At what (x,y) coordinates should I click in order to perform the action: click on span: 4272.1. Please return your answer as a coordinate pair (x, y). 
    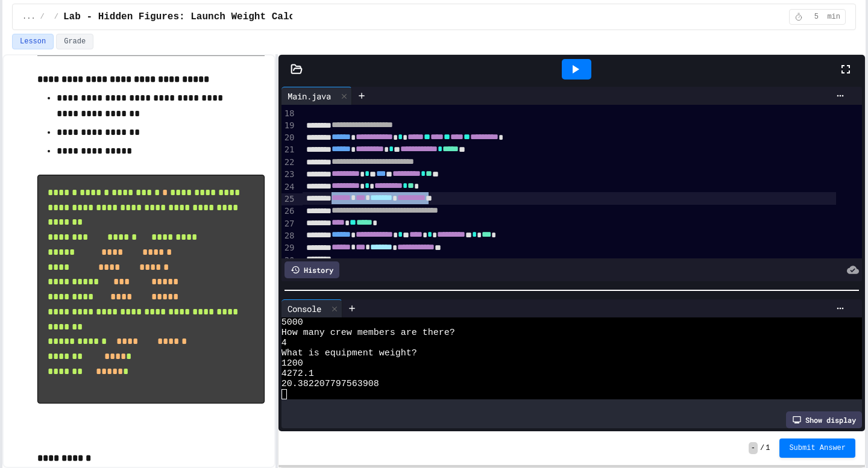
    Looking at the image, I should click on (298, 374).